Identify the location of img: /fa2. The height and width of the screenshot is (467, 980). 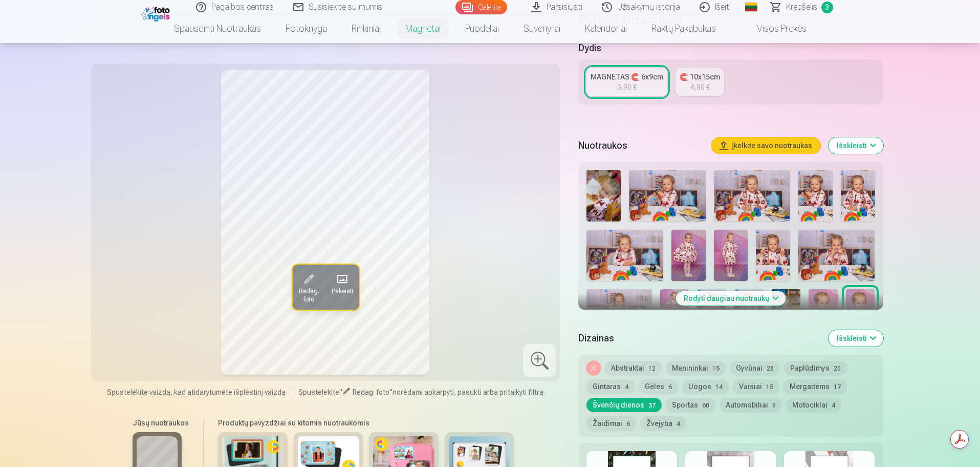
(157, 13).